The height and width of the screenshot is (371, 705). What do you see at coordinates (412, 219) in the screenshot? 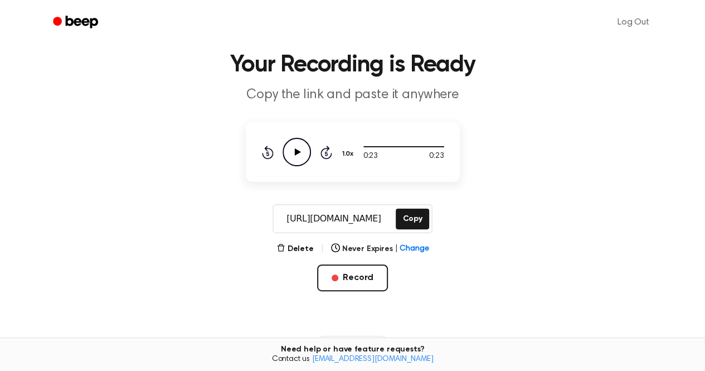
I see `button: Copy` at bounding box center [412, 219].